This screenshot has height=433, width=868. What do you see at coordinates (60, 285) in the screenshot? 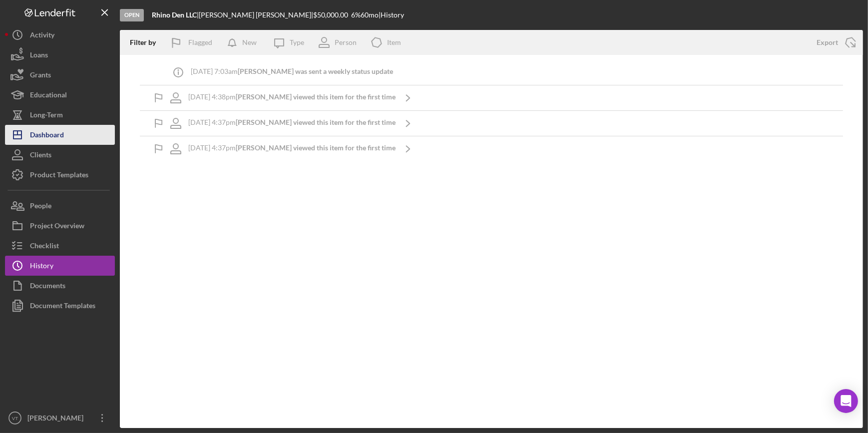
I see `a: Documents` at bounding box center [60, 285].